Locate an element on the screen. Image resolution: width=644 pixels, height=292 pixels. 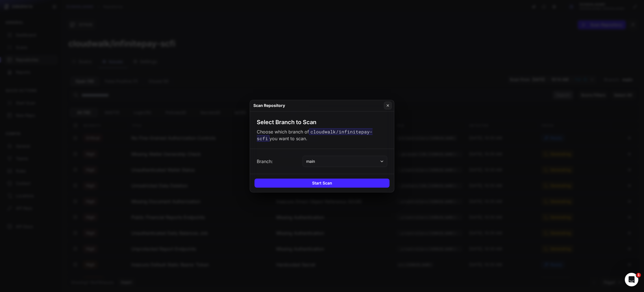
button: main is located at coordinates (345, 161).